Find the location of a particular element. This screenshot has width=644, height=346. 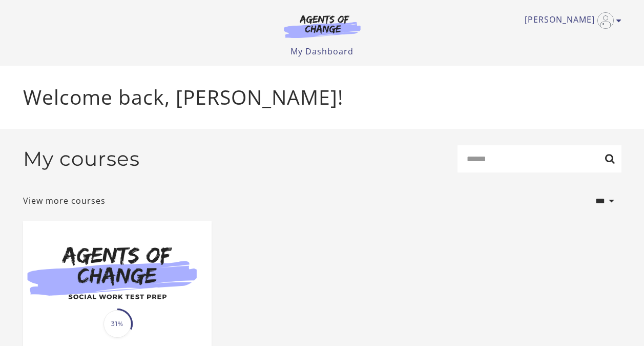

span: 31% is located at coordinates (118, 323).